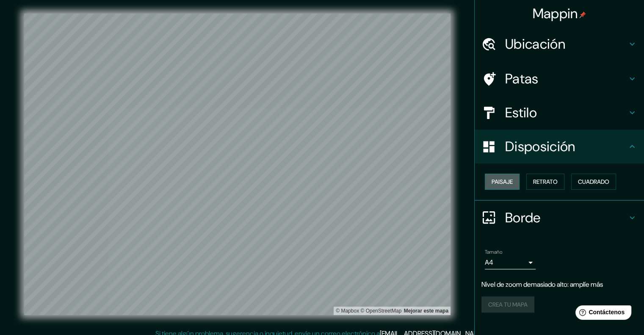 The image size is (644, 335). What do you see at coordinates (559, 44) in the screenshot?
I see `div: Ubicación` at bounding box center [559, 44].